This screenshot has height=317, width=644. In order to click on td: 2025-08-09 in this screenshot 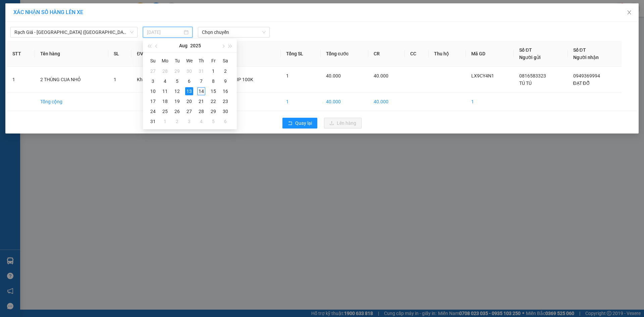, I will do `click(225, 81)`.